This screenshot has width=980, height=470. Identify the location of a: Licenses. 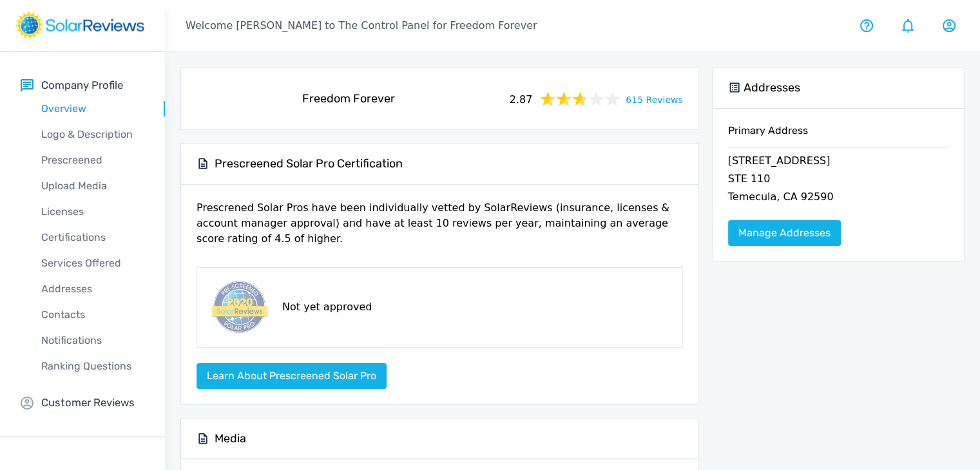
(93, 212).